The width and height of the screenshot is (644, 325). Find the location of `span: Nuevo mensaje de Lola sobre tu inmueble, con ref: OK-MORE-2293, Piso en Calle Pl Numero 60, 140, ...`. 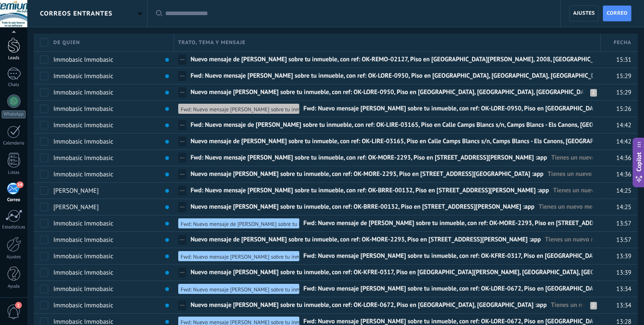

span: Nuevo mensaje de Lola sobre tu inmueble, con ref: OK-MORE-2293, Piso en Calle Pl Numero 60, 140, ... is located at coordinates (365, 241).